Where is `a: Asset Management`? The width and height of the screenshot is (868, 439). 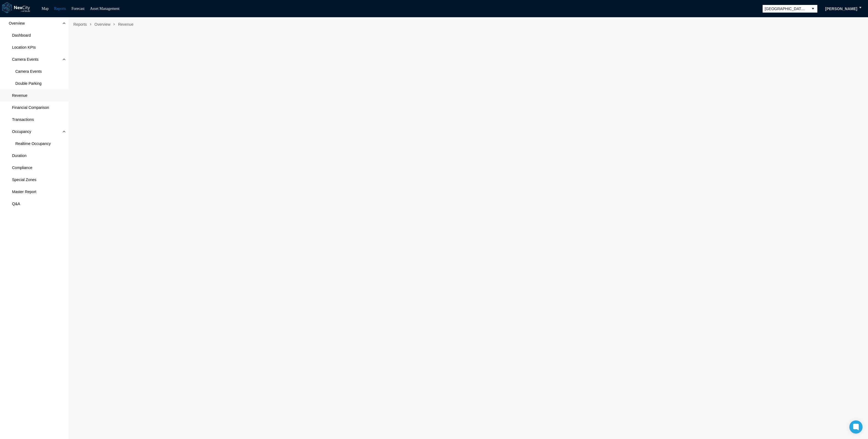 a: Asset Management is located at coordinates (105, 9).